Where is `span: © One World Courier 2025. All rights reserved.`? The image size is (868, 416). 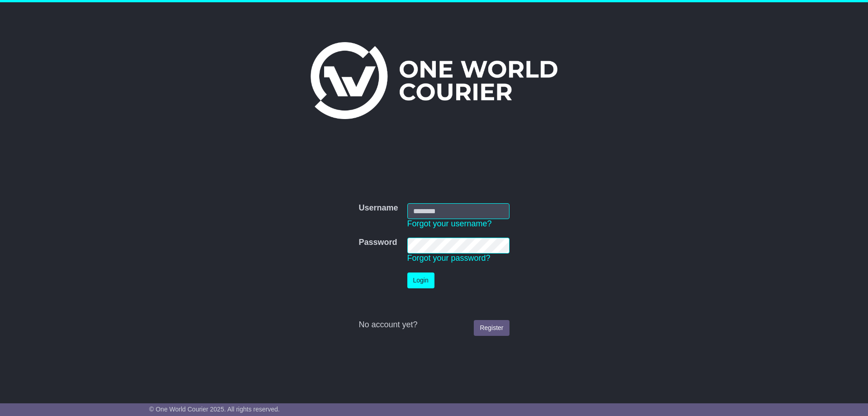
span: © One World Courier 2025. All rights reserved. is located at coordinates (214, 409).